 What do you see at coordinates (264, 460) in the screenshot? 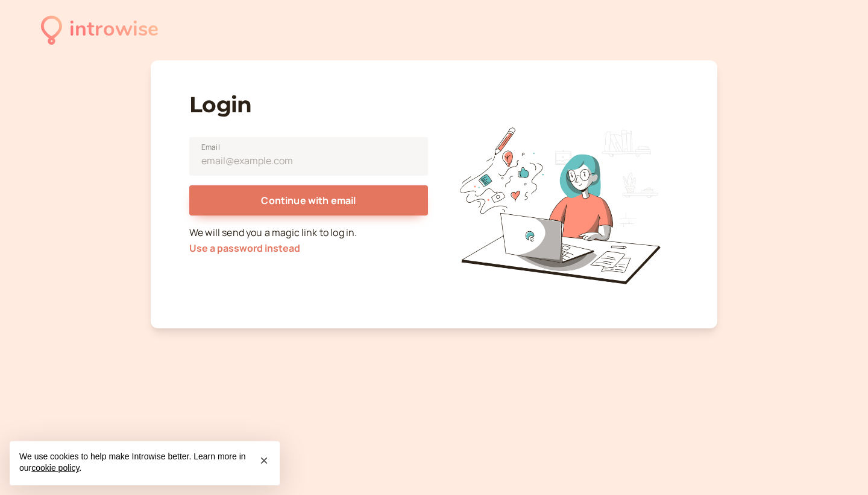
I see `button: Close this notice` at bounding box center [264, 460].